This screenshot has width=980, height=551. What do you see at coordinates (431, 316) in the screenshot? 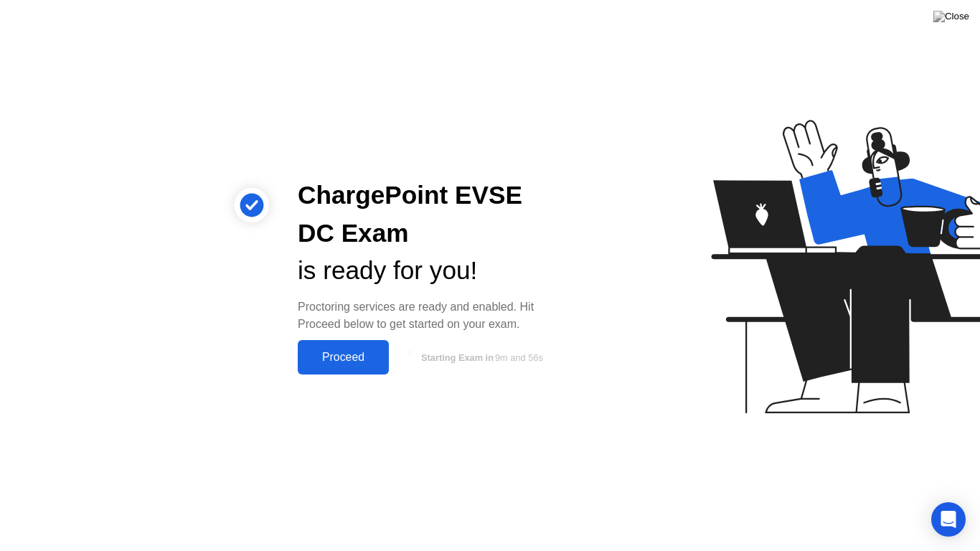
I see `div: Proctoring services are ready and enabled. Hit Proceed below to get started on your exam.` at bounding box center [431, 316].